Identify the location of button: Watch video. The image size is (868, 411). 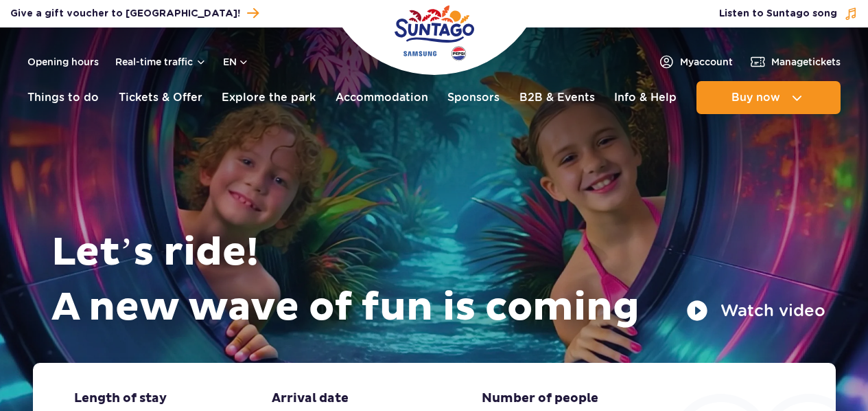
(756, 310).